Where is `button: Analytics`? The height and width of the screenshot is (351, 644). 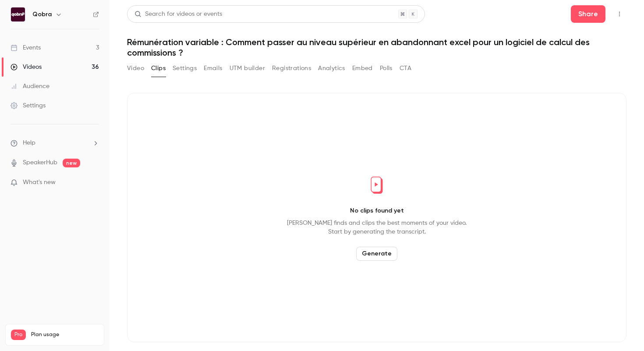 button: Analytics is located at coordinates (331, 68).